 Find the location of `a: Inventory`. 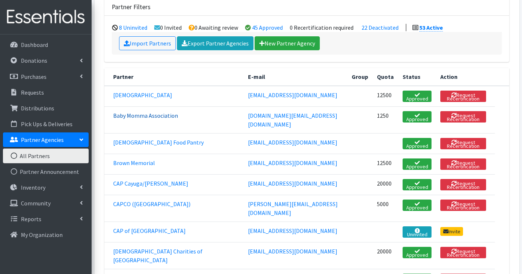

a: Inventory is located at coordinates (46, 187).